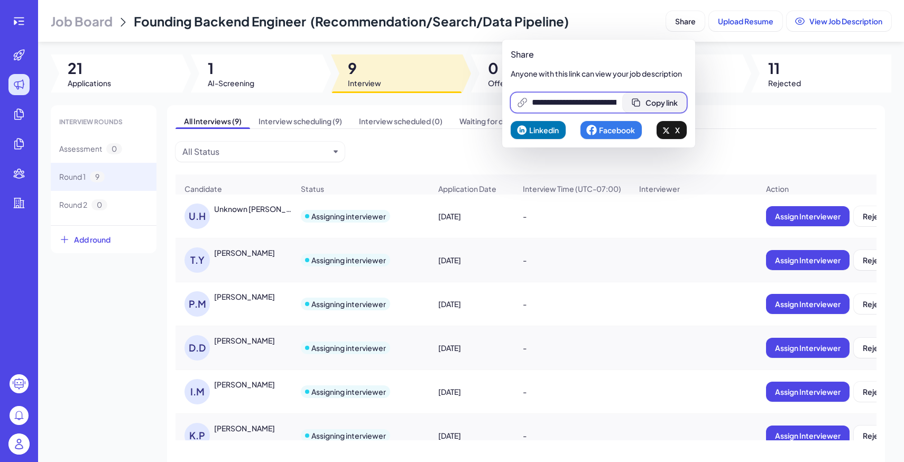 The image size is (904, 462). I want to click on span: Linkedin, so click(544, 130).